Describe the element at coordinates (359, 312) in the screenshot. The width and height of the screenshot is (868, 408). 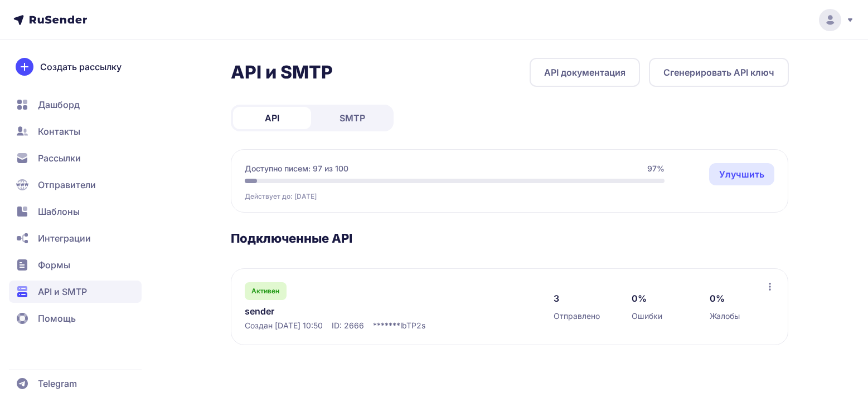
I see `a: sender` at that location.